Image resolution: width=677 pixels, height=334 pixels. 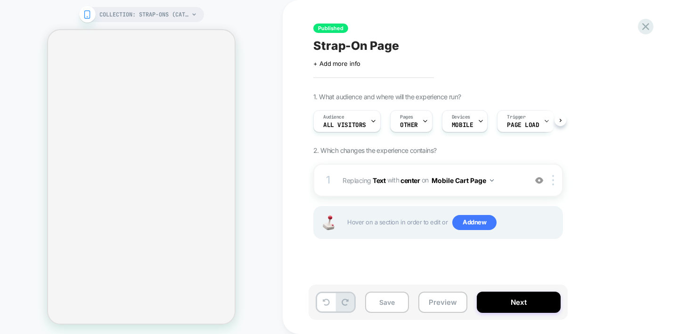 What do you see at coordinates (452, 223) in the screenshot?
I see `span: Hover on a section in order to edit or` at bounding box center [452, 223].